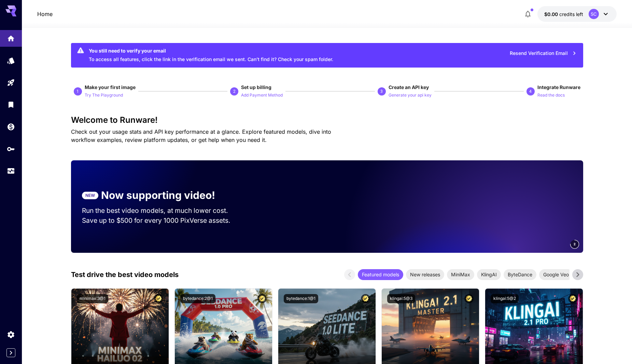  I want to click on button: klingai:5@2, so click(505, 298).